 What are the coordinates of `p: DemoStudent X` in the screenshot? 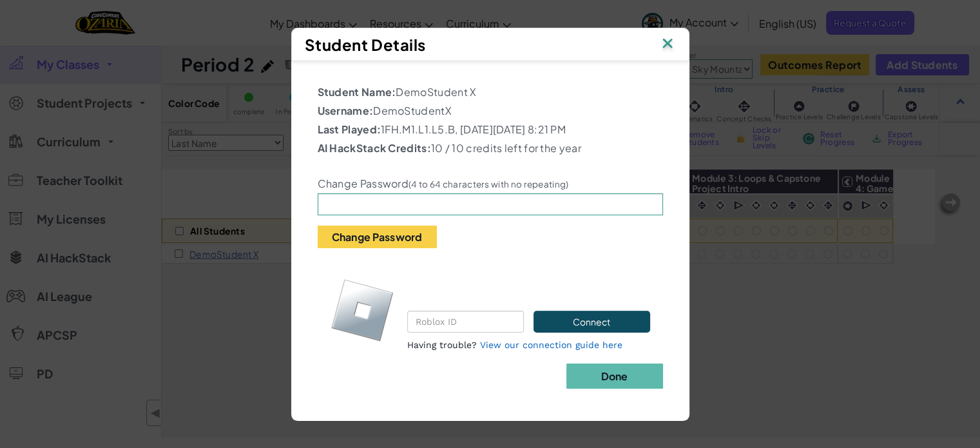 It's located at (490, 92).